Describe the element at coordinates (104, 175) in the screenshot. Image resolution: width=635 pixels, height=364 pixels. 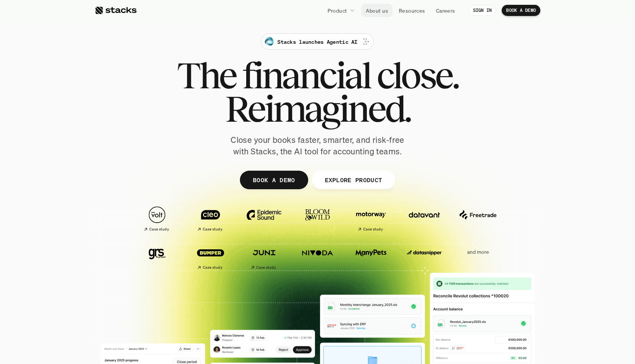
I see `a: Privacy Policy` at that location.